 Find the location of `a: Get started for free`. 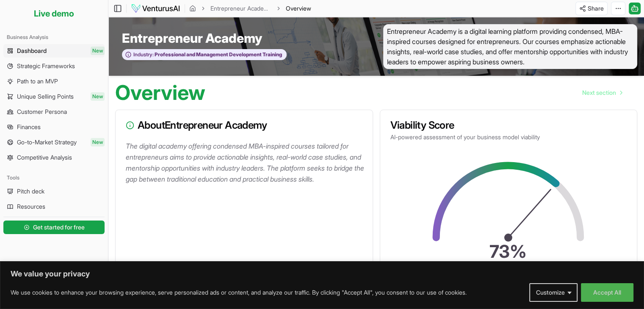

a: Get started for free is located at coordinates (54, 227).